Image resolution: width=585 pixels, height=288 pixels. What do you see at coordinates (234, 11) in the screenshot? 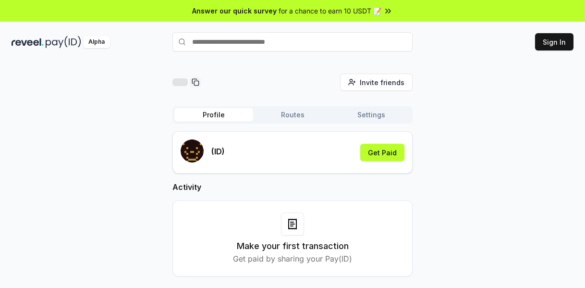
I see `span: Answer our quick survey` at bounding box center [234, 11].